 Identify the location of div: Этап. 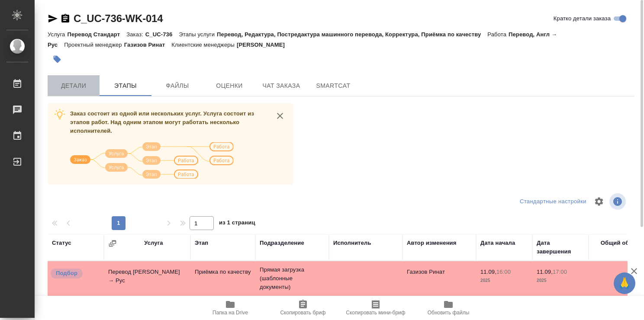
(202, 243).